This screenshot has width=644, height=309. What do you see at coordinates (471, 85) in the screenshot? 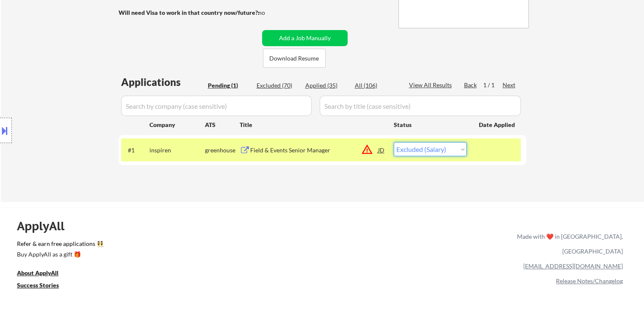
I see `div: Back` at bounding box center [471, 85].